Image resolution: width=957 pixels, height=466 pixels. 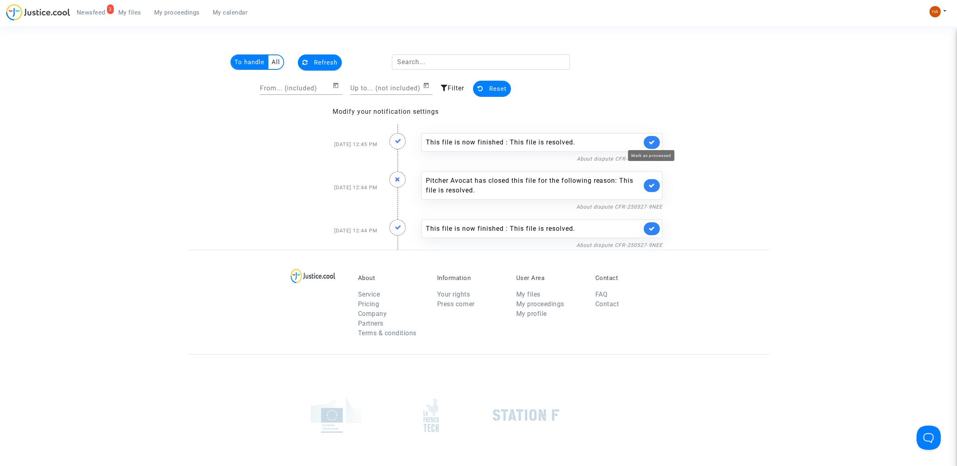 I want to click on multi-toggle-item: All, so click(x=276, y=62).